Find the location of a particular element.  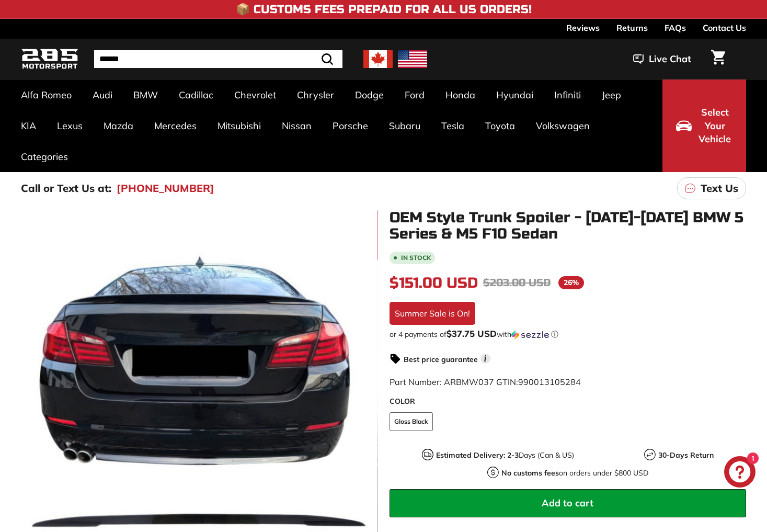

p: Text Us is located at coordinates (719, 188).